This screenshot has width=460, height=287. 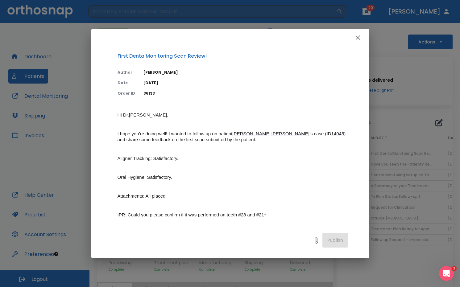 I want to click on span: IPR: Could you please confirm if it was performed on teeth #28 and #21, so click(x=191, y=215).